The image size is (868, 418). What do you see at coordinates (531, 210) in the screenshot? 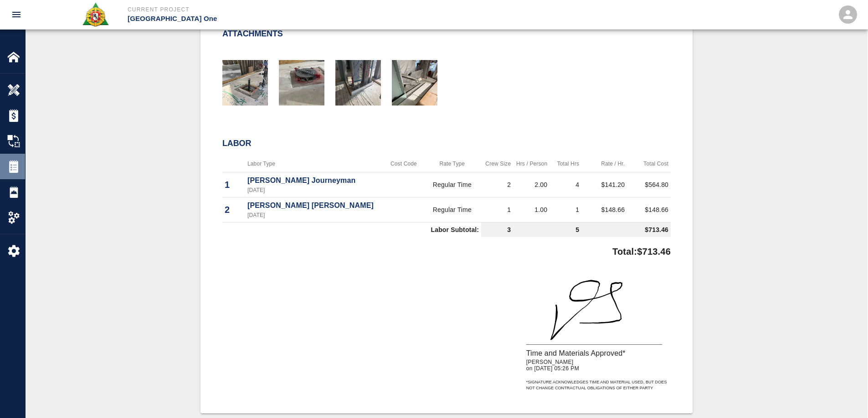
I see `td: 1.00` at bounding box center [531, 210].